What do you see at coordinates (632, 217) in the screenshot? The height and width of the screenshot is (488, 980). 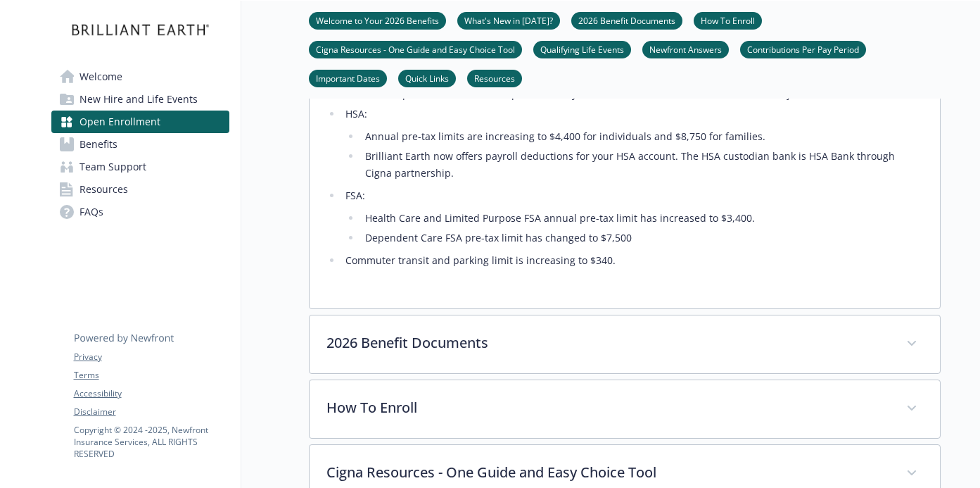 I see `li: FSA:` at bounding box center [632, 217].